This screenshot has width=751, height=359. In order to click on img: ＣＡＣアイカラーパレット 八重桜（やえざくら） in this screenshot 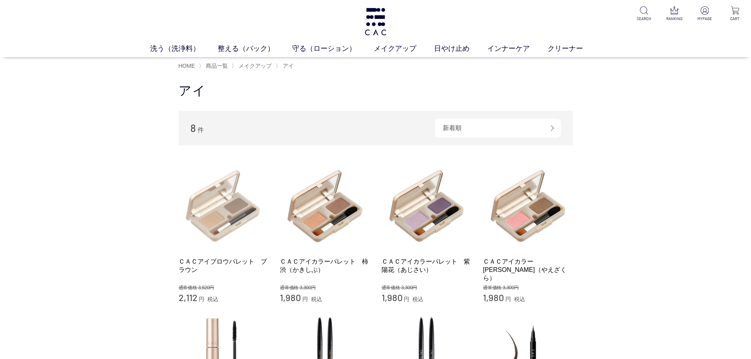, I will do `click(528, 206)`.